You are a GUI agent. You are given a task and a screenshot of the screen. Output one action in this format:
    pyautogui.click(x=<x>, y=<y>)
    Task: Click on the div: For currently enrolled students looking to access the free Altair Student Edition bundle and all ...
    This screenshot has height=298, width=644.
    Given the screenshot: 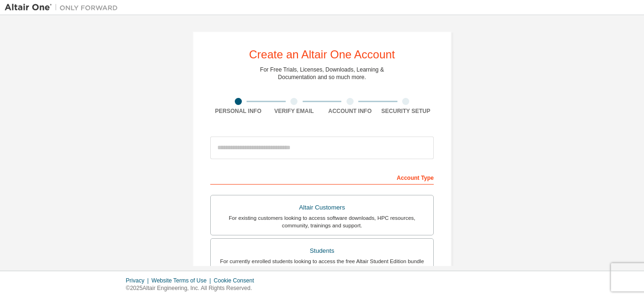 What is the action you would take?
    pyautogui.click(x=322, y=265)
    